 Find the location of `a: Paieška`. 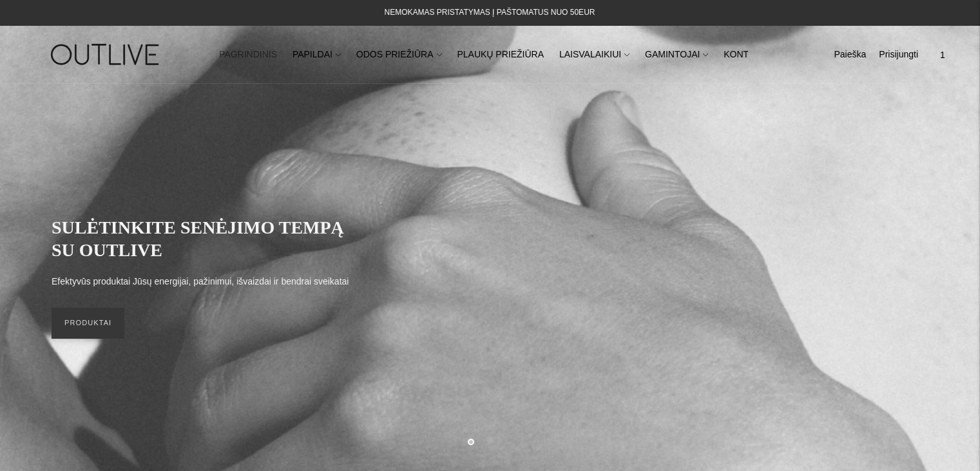

a: Paieška is located at coordinates (850, 55).